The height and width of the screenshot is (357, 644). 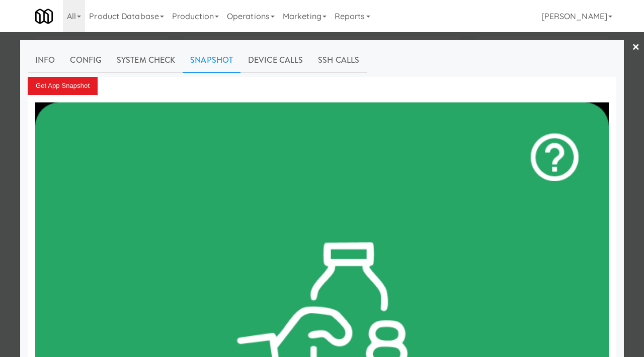 I want to click on a: Device Calls, so click(x=275, y=60).